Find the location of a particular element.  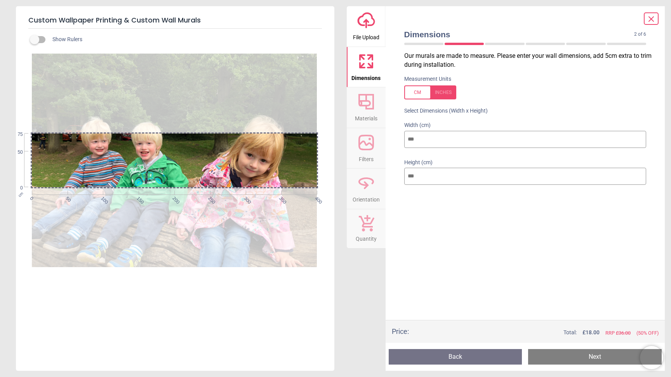

span: 350 is located at coordinates (280, 198).